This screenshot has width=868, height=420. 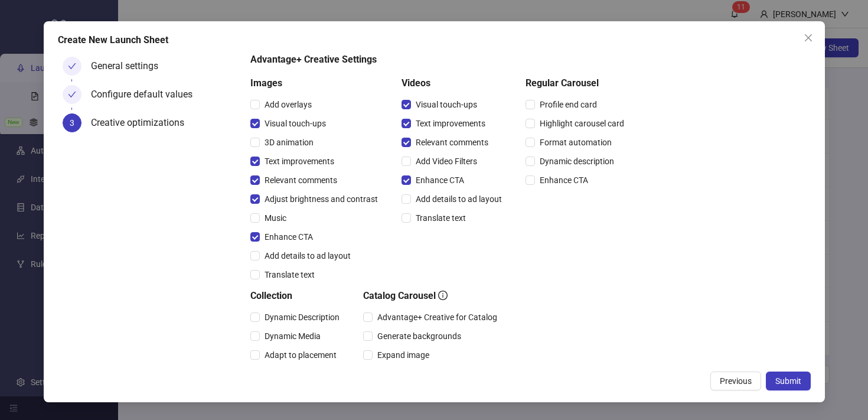 What do you see at coordinates (808, 38) in the screenshot?
I see `span: close` at bounding box center [808, 38].